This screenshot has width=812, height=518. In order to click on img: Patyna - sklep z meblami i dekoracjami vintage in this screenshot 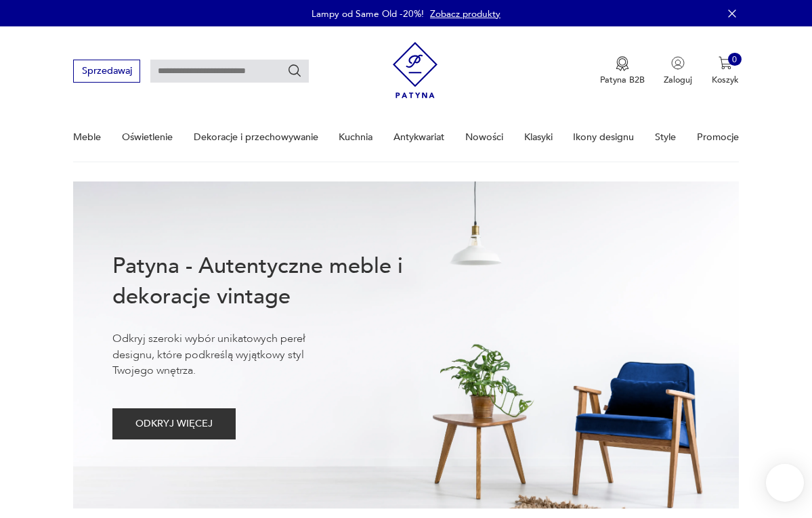, I will do `click(415, 70)`.